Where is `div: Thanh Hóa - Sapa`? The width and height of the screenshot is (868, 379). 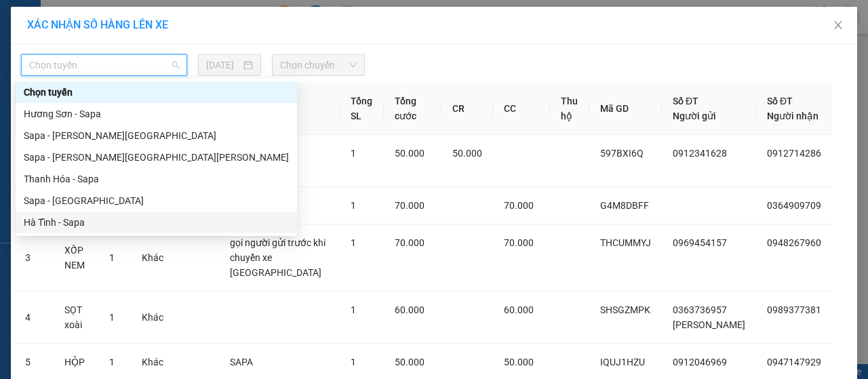
div: Thanh Hóa - Sapa is located at coordinates (156, 179).